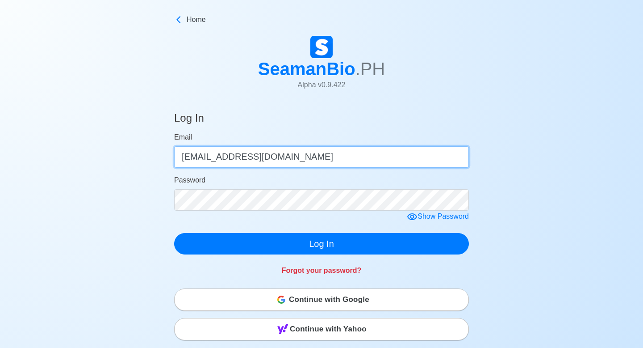 The height and width of the screenshot is (348, 643). Describe the element at coordinates (189, 120) in the screenshot. I see `h4: Log In` at that location.